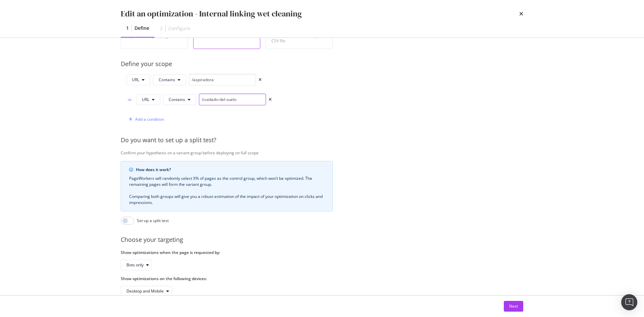 The height and width of the screenshot is (317, 644). What do you see at coordinates (145, 291) in the screenshot?
I see `div: Desktop and Mobile` at bounding box center [145, 291].